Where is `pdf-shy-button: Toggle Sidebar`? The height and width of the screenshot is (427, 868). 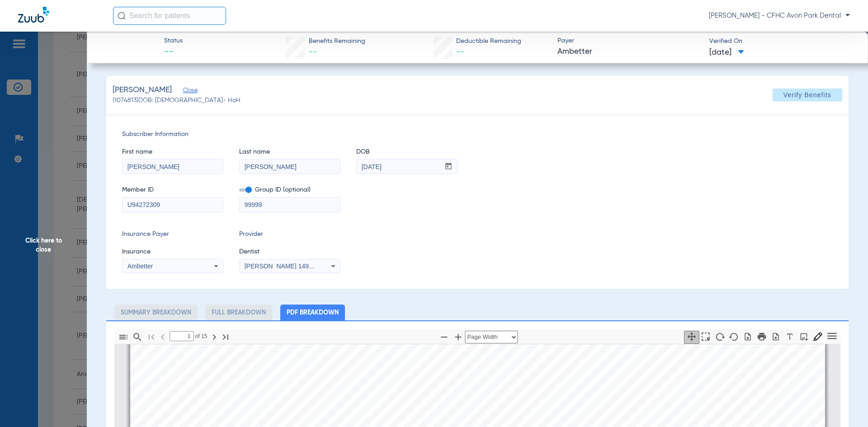
pdf-shy-button: Toggle Sidebar is located at coordinates (123, 341).